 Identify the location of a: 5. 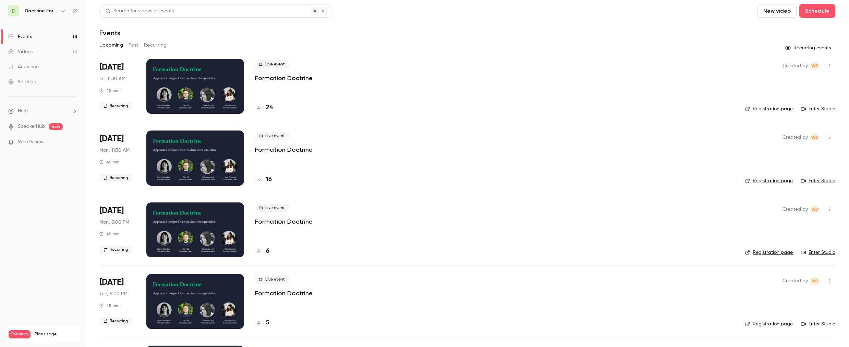
(262, 323).